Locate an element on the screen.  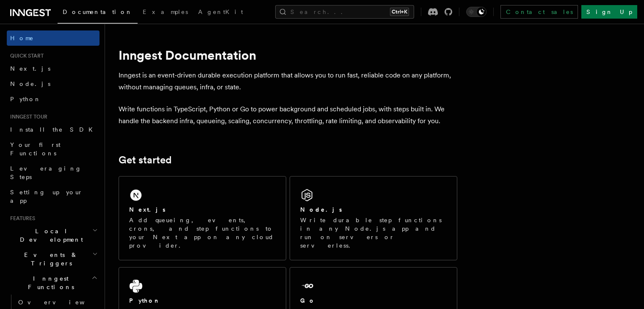
a: Contact sales is located at coordinates (539, 11).